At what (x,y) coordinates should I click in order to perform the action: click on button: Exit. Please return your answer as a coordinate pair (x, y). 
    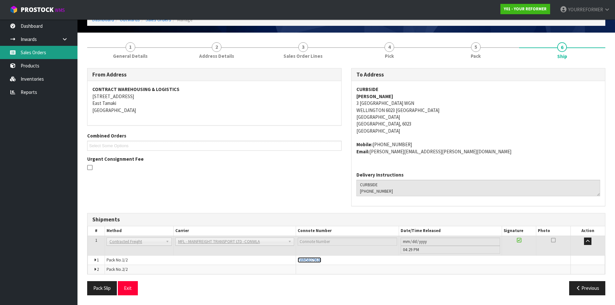
    Looking at the image, I should click on (128, 288).